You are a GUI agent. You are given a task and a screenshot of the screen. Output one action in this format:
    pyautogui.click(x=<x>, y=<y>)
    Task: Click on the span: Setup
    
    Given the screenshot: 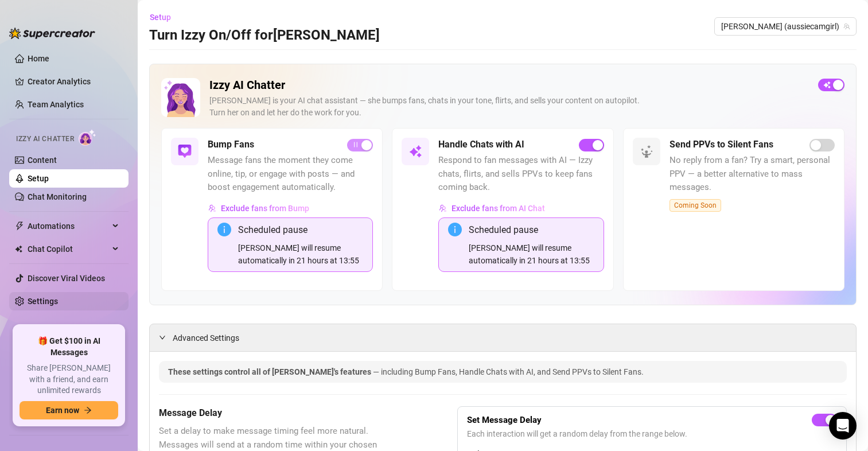 What is the action you would take?
    pyautogui.click(x=160, y=17)
    